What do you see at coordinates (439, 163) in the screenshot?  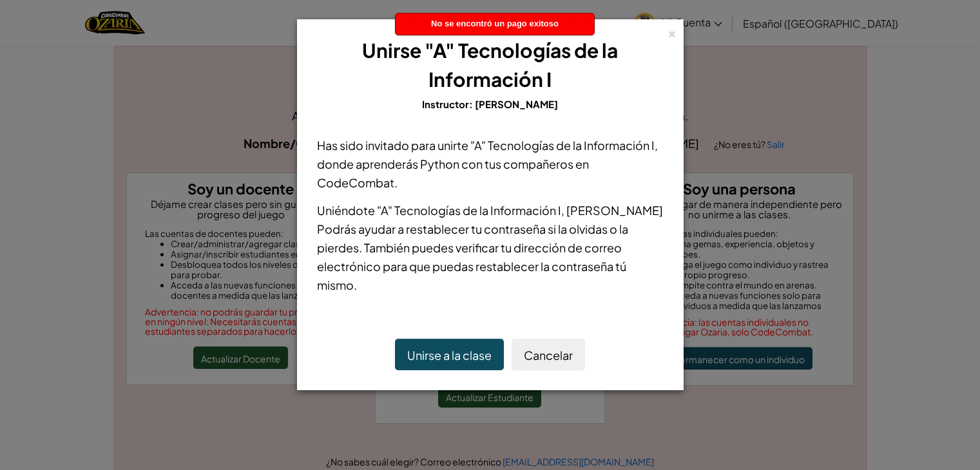 I see `font: Python` at bounding box center [439, 163].